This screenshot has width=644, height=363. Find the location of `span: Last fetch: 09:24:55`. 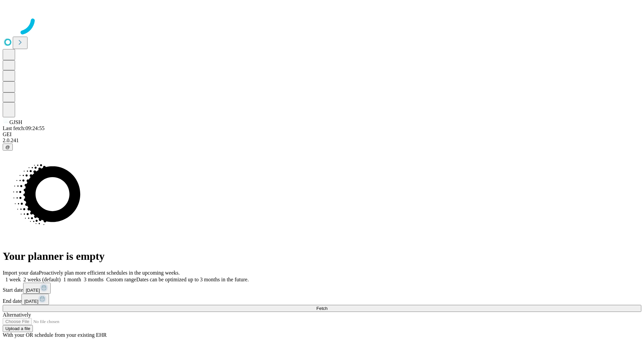

span: Last fetch: 09:24:55 is located at coordinates (23, 128).